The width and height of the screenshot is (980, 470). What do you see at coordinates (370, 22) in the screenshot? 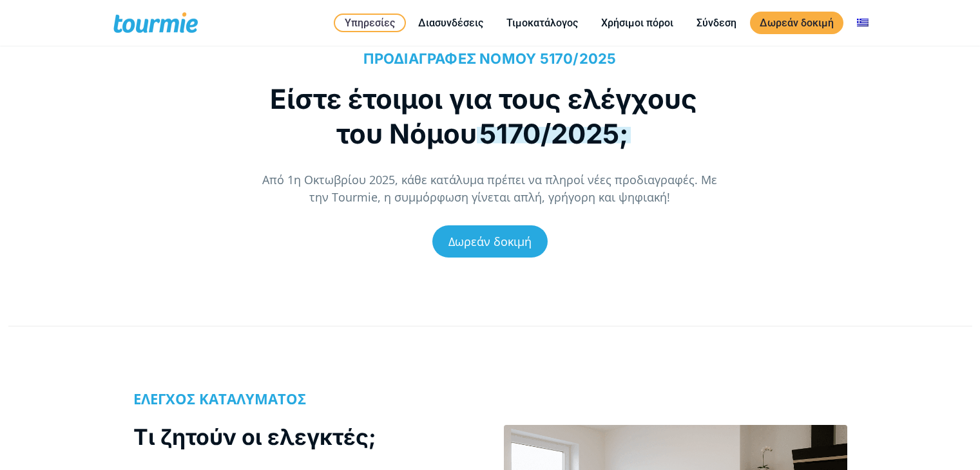
I see `a: Υπηρεσίες` at bounding box center [370, 22].